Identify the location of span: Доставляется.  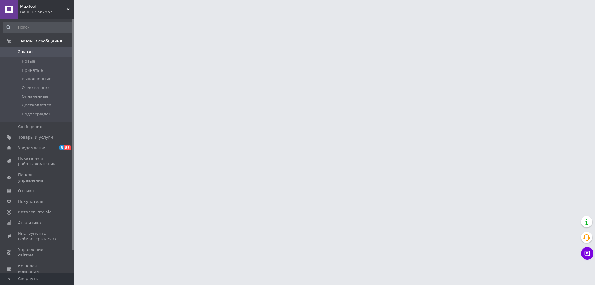
(36, 105).